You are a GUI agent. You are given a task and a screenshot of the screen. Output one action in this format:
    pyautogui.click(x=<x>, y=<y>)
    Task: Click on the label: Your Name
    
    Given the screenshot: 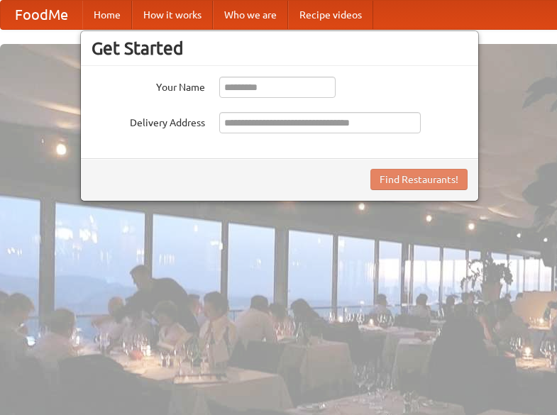 What is the action you would take?
    pyautogui.click(x=148, y=85)
    